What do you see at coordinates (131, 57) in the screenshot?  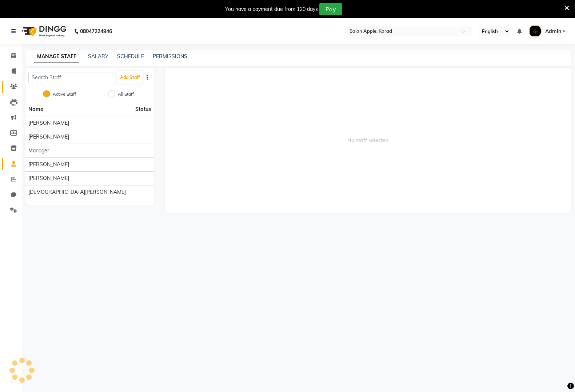 I see `a: SCHEDULE` at bounding box center [131, 57].